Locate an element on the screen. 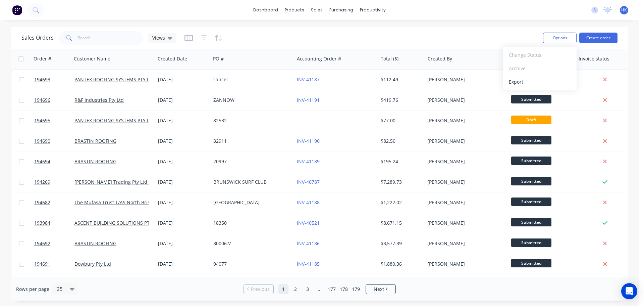  div: $195.24 is located at coordinates (400, 162).